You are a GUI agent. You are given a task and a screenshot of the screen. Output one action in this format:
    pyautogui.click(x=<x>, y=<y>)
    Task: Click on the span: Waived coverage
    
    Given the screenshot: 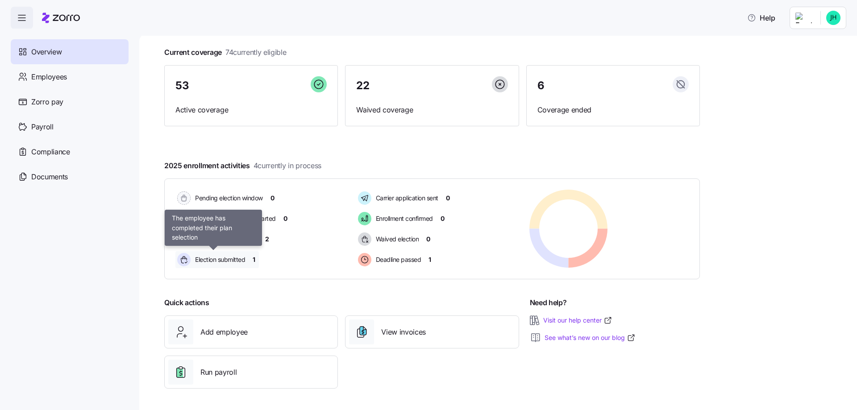 What is the action you would take?
    pyautogui.click(x=432, y=110)
    